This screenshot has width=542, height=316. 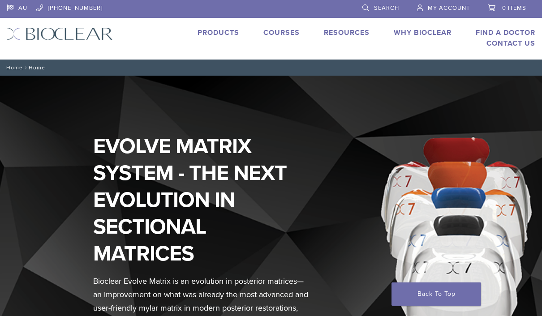 What do you see at coordinates (281, 33) in the screenshot?
I see `a: Courses` at bounding box center [281, 33].